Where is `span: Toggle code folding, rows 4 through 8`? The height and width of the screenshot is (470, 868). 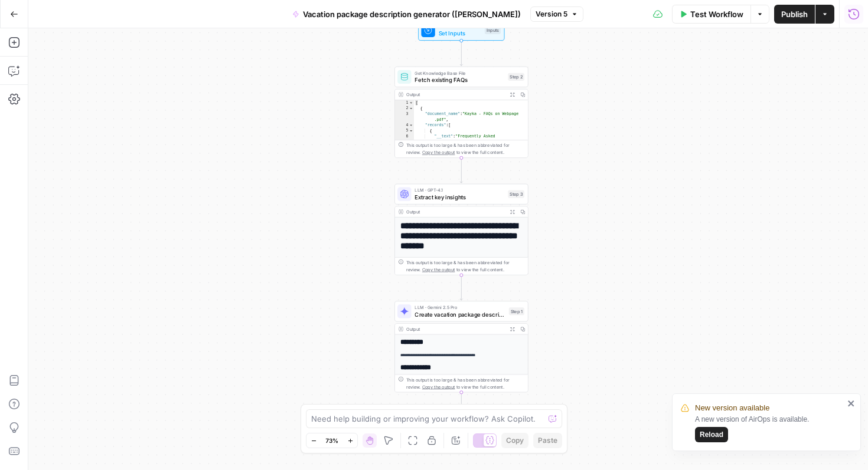 span: Toggle code folding, rows 4 through 8 is located at coordinates (411, 126).